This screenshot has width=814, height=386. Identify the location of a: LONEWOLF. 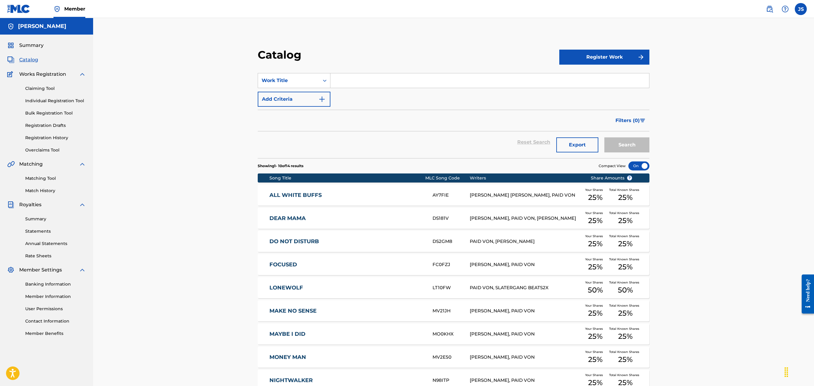
(347, 287).